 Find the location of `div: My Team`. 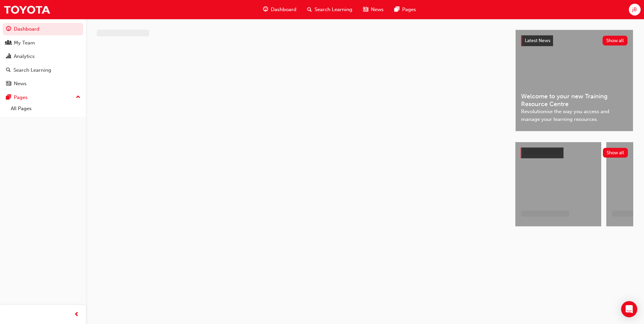

div: My Team is located at coordinates (24, 43).